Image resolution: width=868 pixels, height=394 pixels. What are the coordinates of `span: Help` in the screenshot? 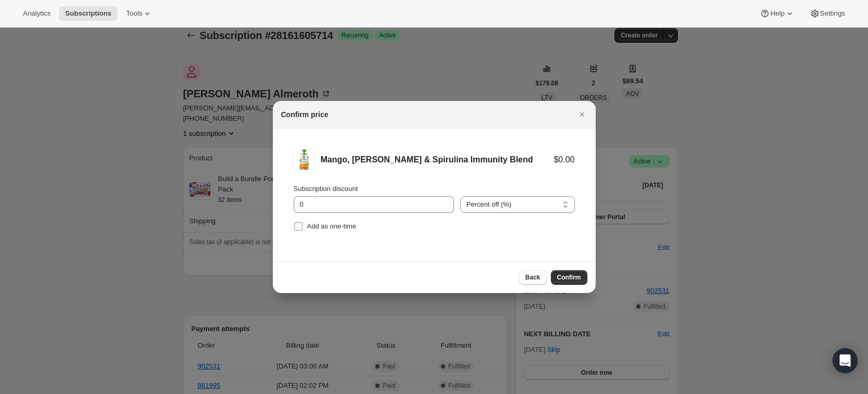 It's located at (777, 14).